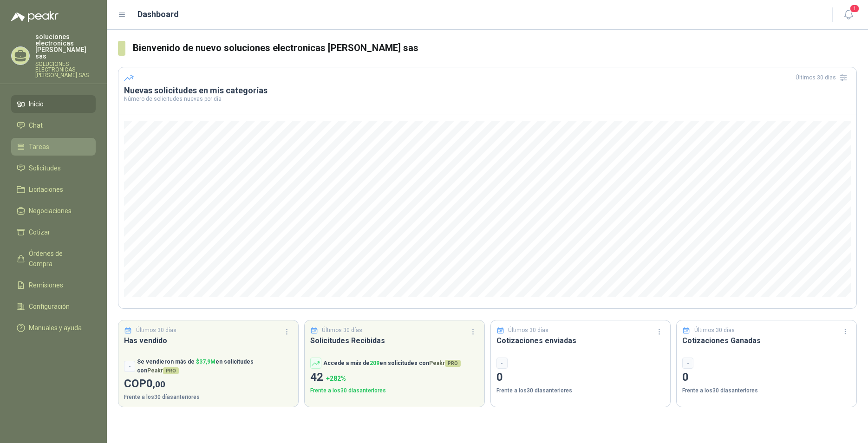 This screenshot has height=443, width=868. Describe the element at coordinates (394, 377) in the screenshot. I see `p: 42` at that location.